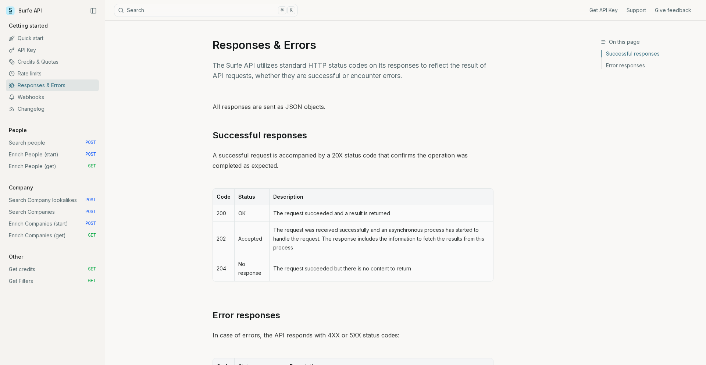 The height and width of the screenshot is (365, 706). I want to click on a: Enrich People (get) GET, so click(52, 166).